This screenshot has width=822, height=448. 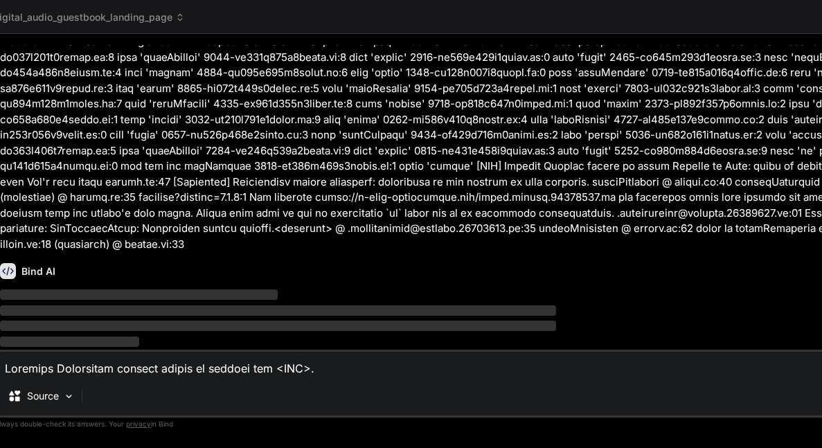 What do you see at coordinates (38, 272) in the screenshot?
I see `h6: Bind AI` at bounding box center [38, 272].